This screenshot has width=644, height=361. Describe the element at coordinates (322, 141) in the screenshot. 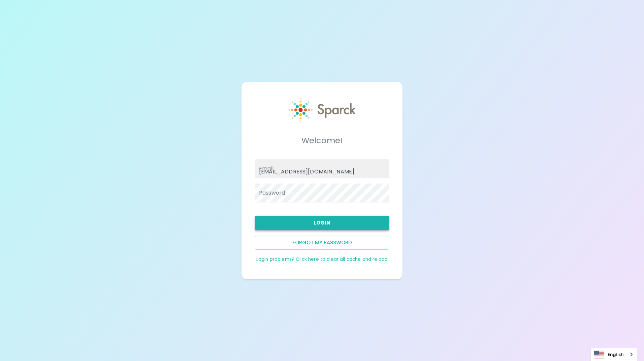

I see `h5: Welcome!` at that location.